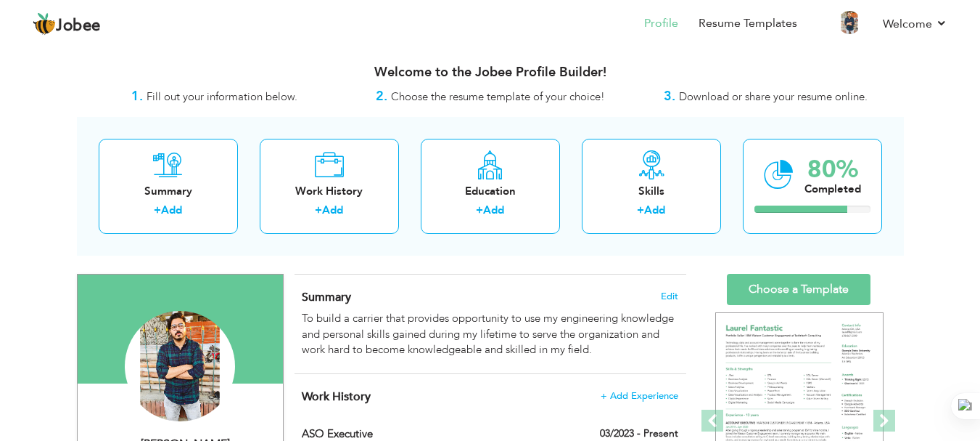 The image size is (980, 441). What do you see at coordinates (137, 96) in the screenshot?
I see `strong: 1.` at bounding box center [137, 96].